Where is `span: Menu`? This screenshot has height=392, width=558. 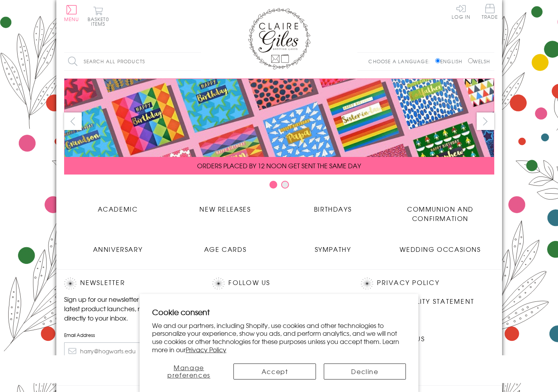 span: Menu is located at coordinates (72, 19).